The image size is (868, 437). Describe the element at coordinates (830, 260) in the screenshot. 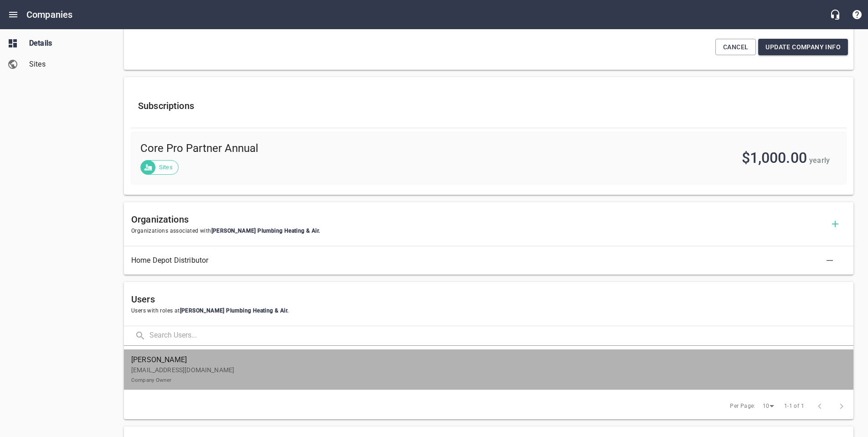

I see `button: Delete Association` at that location.